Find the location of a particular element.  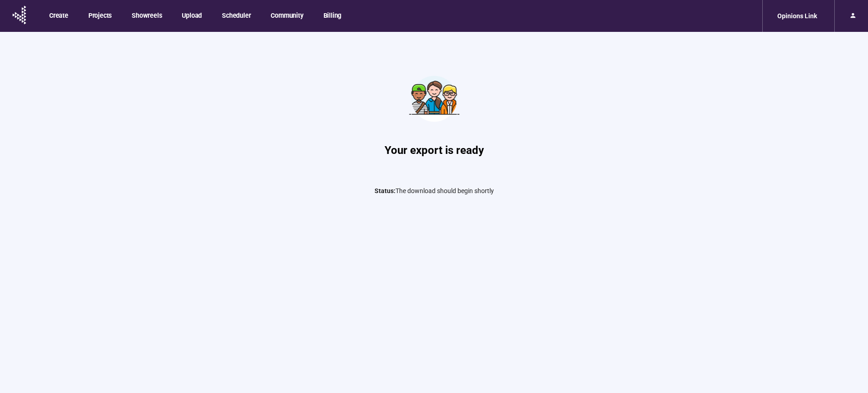

h1: Your export is ready is located at coordinates (434, 151).